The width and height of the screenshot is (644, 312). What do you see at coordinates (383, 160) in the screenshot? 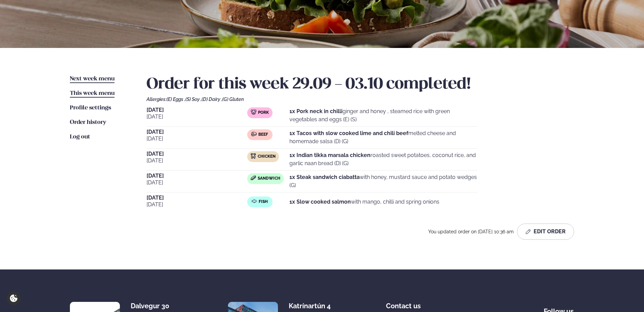
I see `p: roasted sweet potatoes, coconut rice, and garlic naan bread (D) (G)` at bounding box center [383, 160].